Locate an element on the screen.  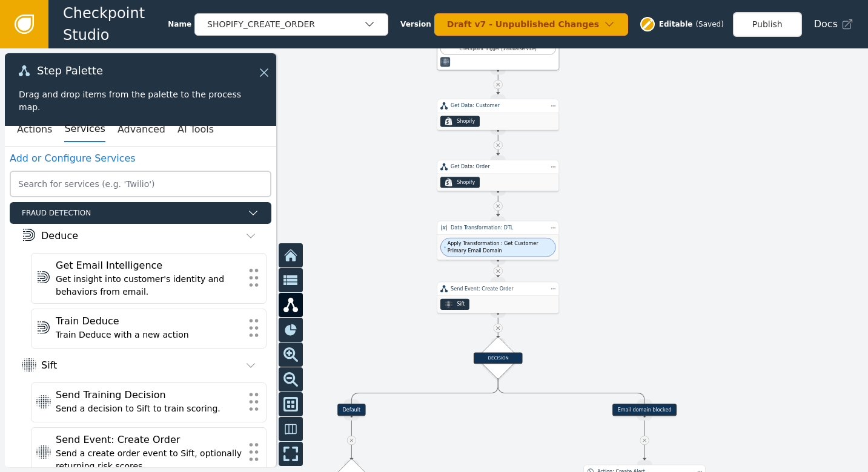
span: Docs is located at coordinates (826, 24).